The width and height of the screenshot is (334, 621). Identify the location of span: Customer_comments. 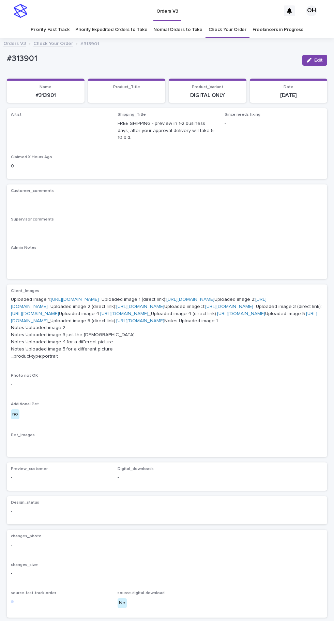
(32, 191).